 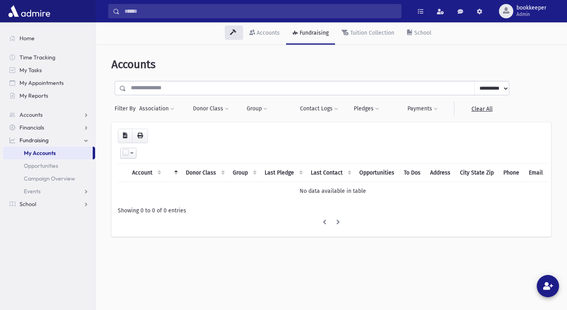 I want to click on td: No data available in table, so click(x=333, y=191).